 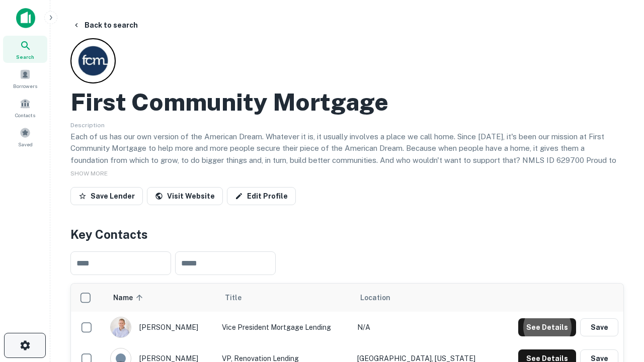 I want to click on h2: First Community Mortgage, so click(x=230, y=102).